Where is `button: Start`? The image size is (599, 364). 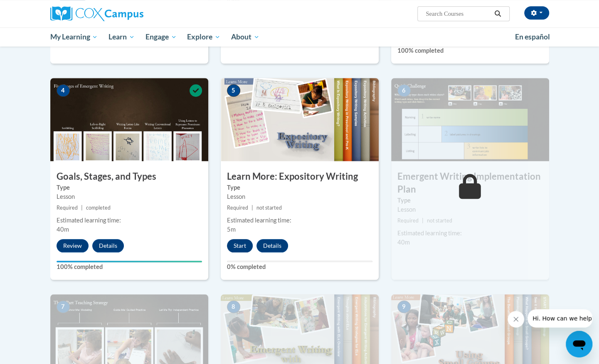 button: Start is located at coordinates (240, 246).